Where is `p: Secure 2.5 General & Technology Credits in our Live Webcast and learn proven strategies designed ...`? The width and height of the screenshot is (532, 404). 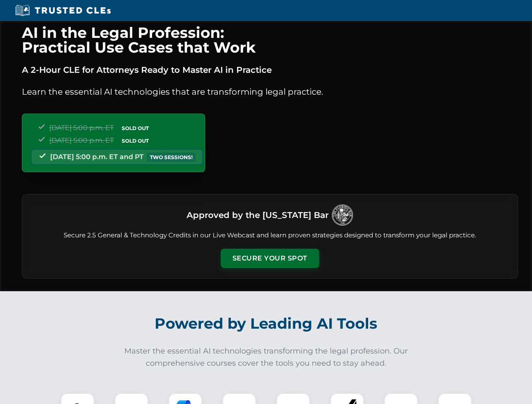 p: Secure 2.5 General & Technology Credits in our Live Webcast and learn proven strategies designed ... is located at coordinates (270, 235).